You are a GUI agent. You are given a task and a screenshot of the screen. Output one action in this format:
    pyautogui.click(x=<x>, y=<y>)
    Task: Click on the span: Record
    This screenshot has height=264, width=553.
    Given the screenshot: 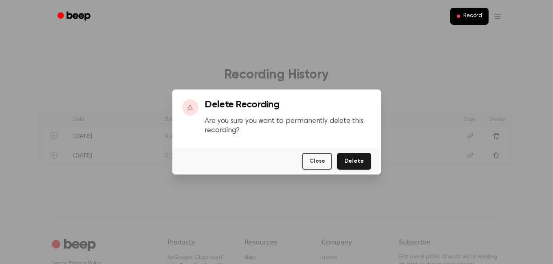 What is the action you would take?
    pyautogui.click(x=472, y=16)
    